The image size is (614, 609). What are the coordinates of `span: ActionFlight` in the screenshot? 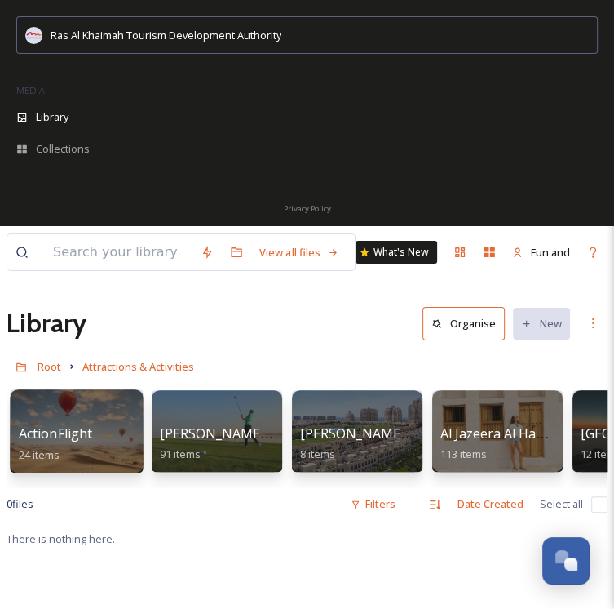 It's located at (55, 433).